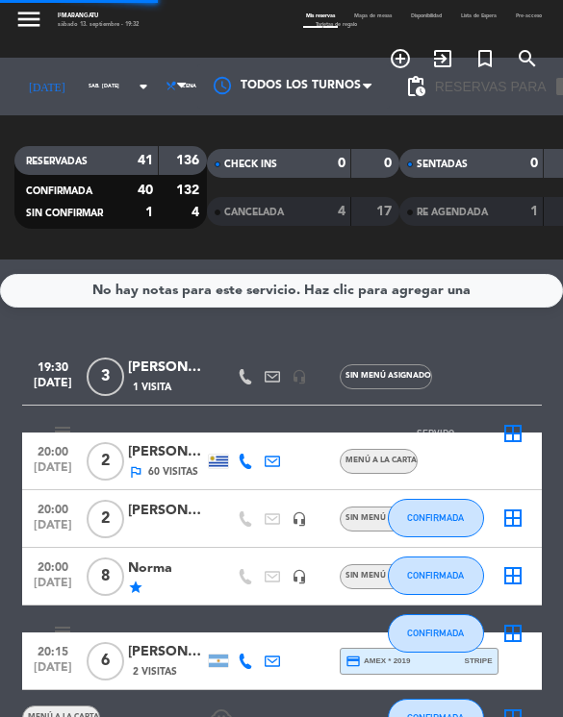 This screenshot has width=563, height=717. What do you see at coordinates (254, 213) in the screenshot?
I see `span: CANCELADA` at bounding box center [254, 213].